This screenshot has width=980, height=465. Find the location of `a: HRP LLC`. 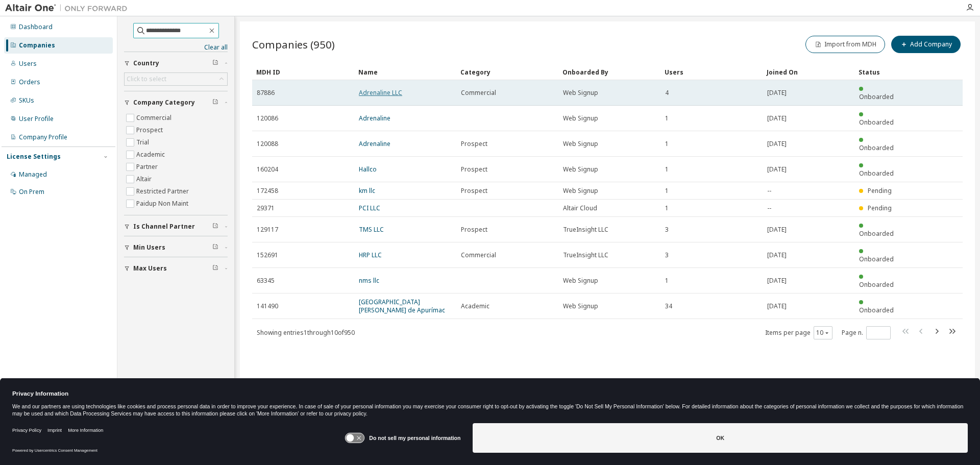

a: HRP LLC is located at coordinates (370, 255).